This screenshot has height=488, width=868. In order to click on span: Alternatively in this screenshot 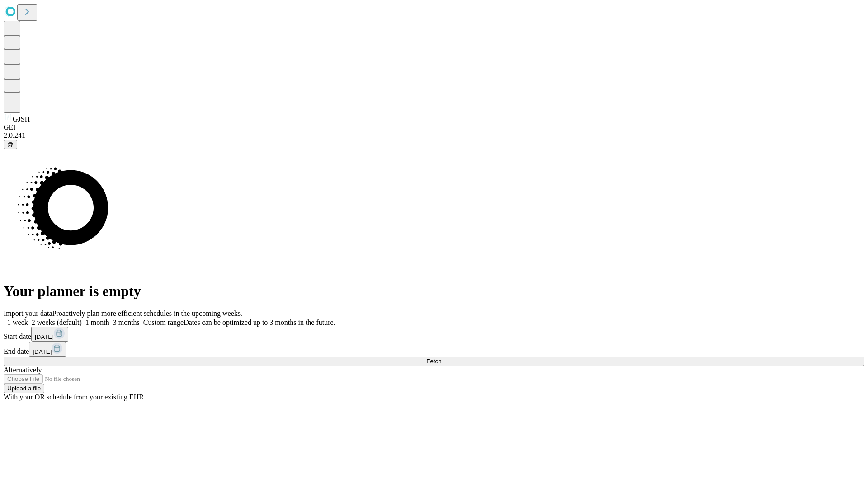, I will do `click(22, 369)`.